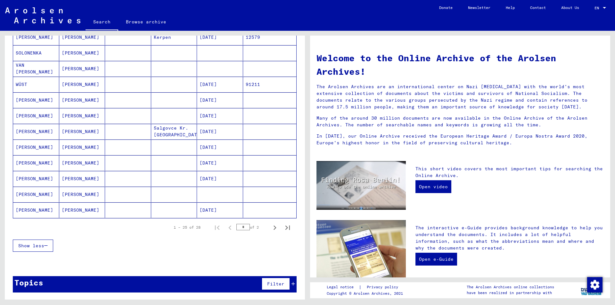  Describe the element at coordinates (217, 227) in the screenshot. I see `button: First page` at that location.